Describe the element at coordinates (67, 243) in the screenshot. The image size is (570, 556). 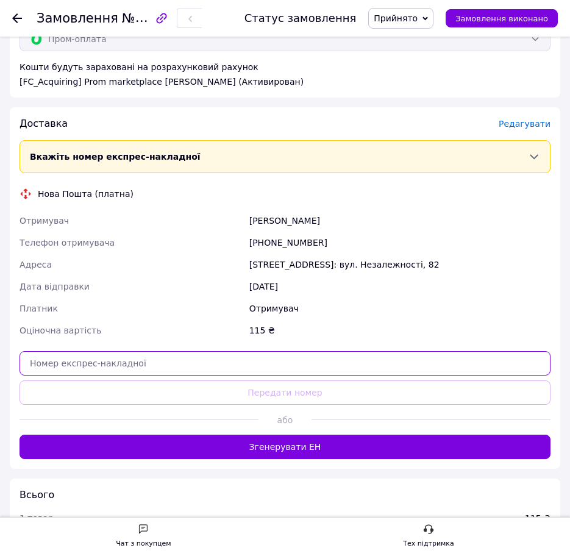
I see `span: Телефон отримувача` at that location.